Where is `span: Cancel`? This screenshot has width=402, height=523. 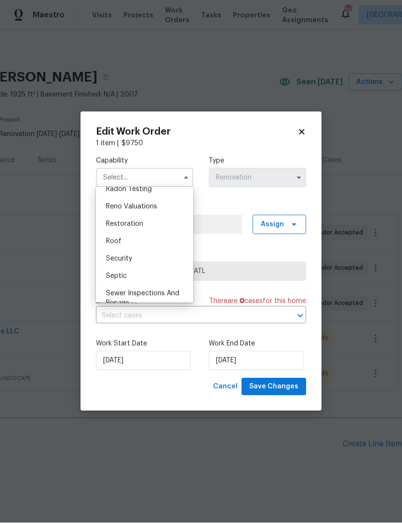
span: Cancel is located at coordinates (225, 387).